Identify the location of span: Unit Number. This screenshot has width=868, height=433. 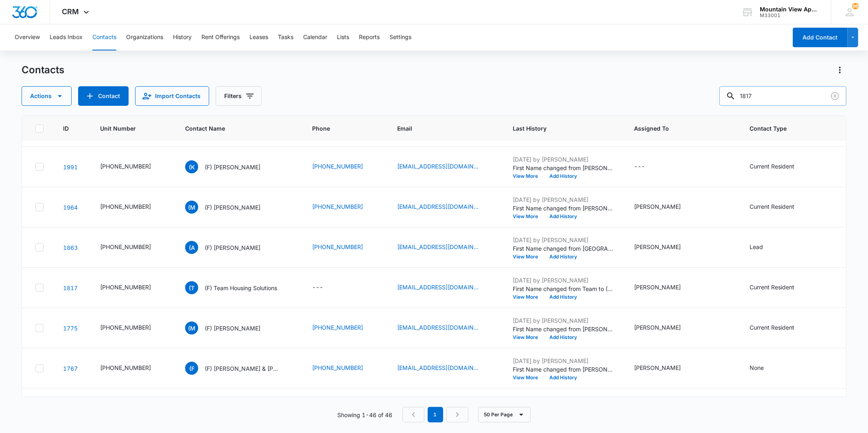
(133, 128).